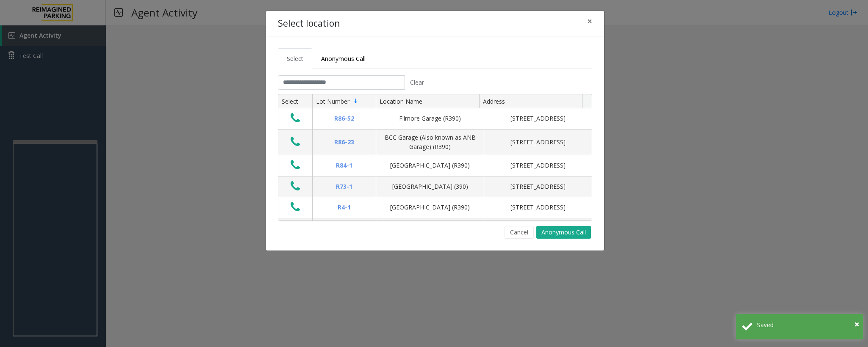 The width and height of the screenshot is (868, 347). What do you see at coordinates (563, 232) in the screenshot?
I see `button: Anonymous Call` at bounding box center [563, 232].